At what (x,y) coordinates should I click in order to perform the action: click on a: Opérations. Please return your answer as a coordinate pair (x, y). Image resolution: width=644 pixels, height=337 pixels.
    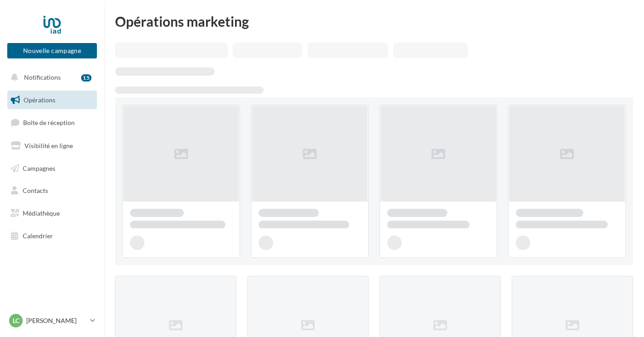
    Looking at the image, I should click on (52, 100).